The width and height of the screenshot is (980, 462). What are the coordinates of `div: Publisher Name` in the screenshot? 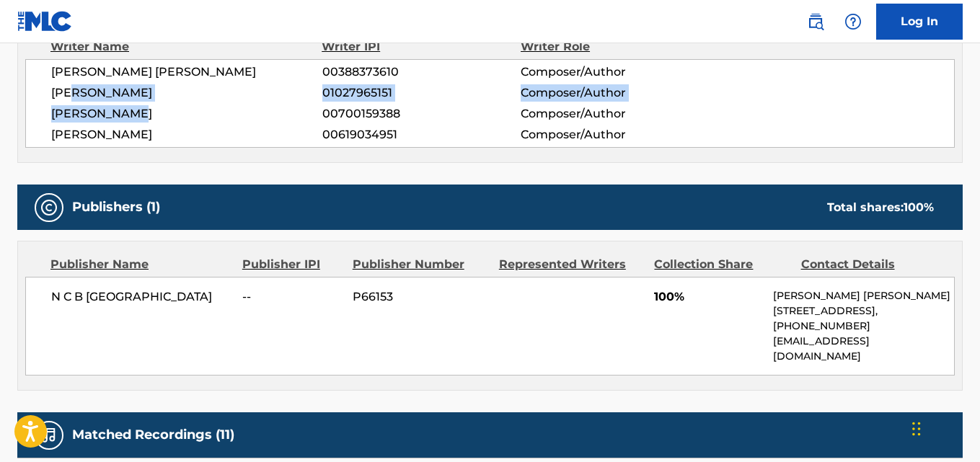 It's located at (140, 265).